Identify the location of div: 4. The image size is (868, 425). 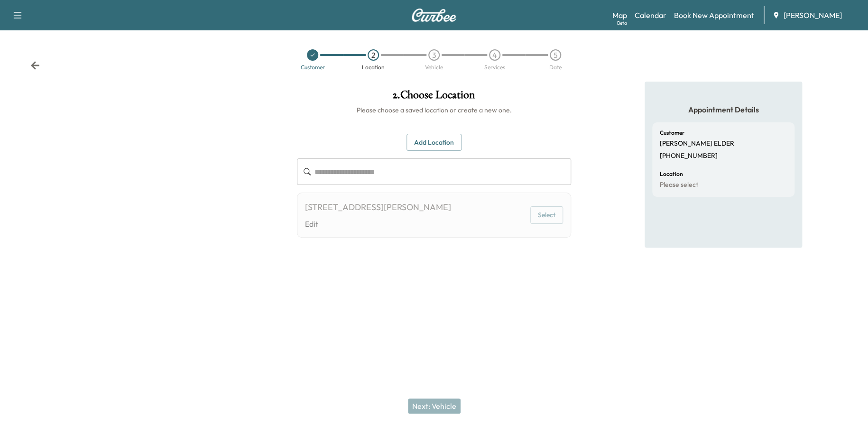
(495, 55).